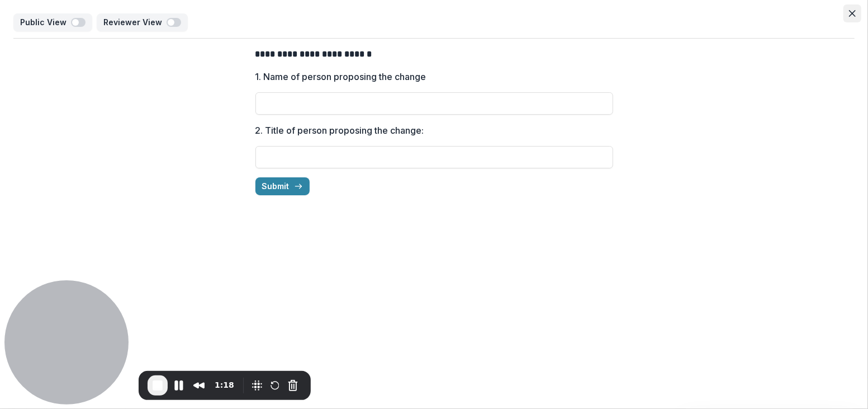  What do you see at coordinates (135, 22) in the screenshot?
I see `p: Reviewer View` at bounding box center [135, 22].